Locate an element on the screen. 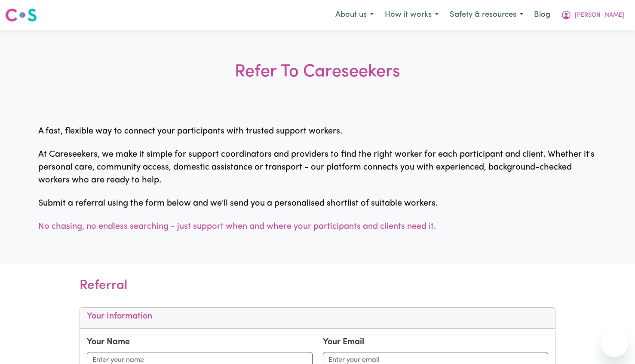 Image resolution: width=635 pixels, height=364 pixels. img: Careseekers logo is located at coordinates (21, 15).